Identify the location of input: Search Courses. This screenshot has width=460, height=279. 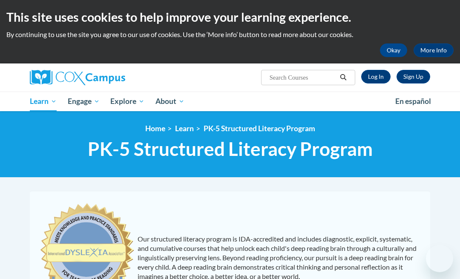
(303, 78).